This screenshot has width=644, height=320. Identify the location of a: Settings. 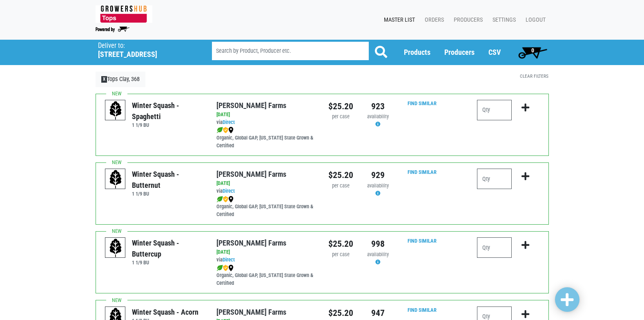
(502, 20).